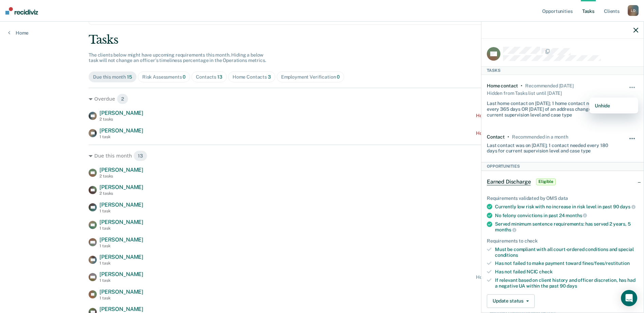 Image resolution: width=644 pixels, height=313 pixels. What do you see at coordinates (310, 77) in the screenshot?
I see `div: Employment Verification` at bounding box center [310, 77].